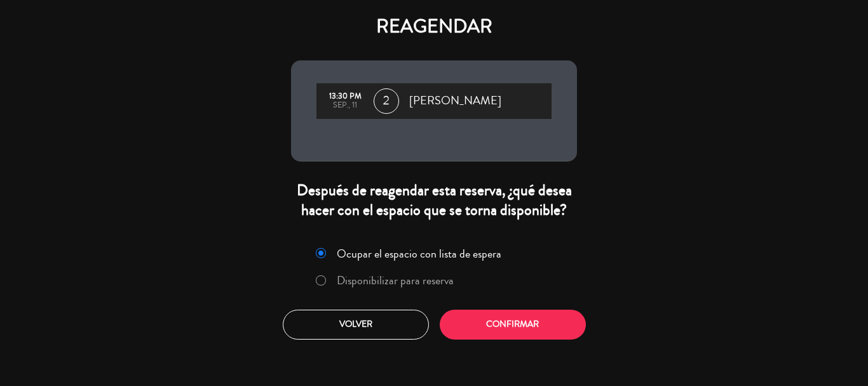 The width and height of the screenshot is (868, 386). I want to click on label: Disponibilizar para reserva, so click(395, 280).